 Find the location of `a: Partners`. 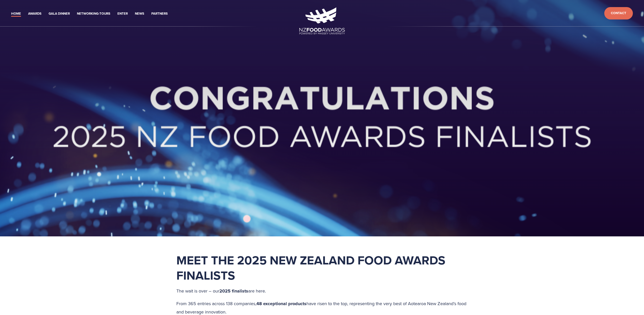

a: Partners is located at coordinates (159, 14).